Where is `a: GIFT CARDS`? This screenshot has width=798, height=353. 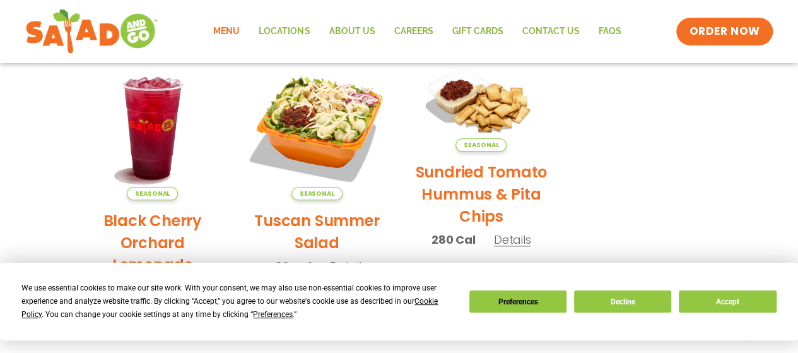 a: GIFT CARDS is located at coordinates (477, 32).